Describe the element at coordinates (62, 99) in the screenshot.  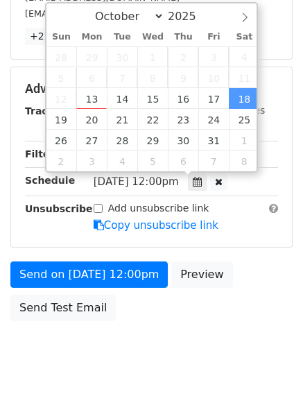
I see `span: October 12, 2025` at that location.